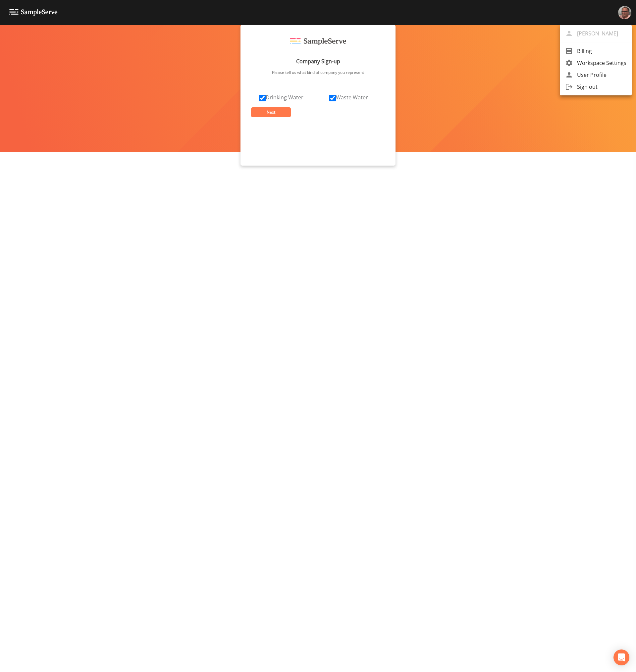 The image size is (636, 672). Describe the element at coordinates (596, 75) in the screenshot. I see `a: User Profile` at that location.